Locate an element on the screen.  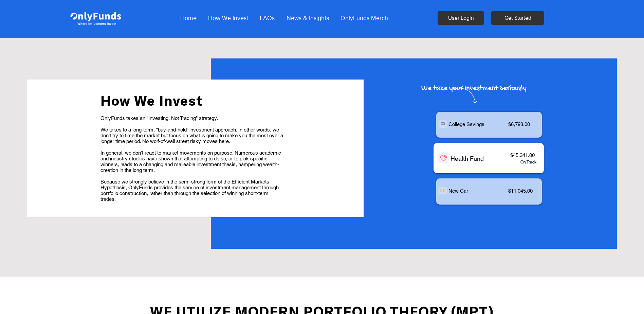
span: $6,793.00 is located at coordinates (519, 124).